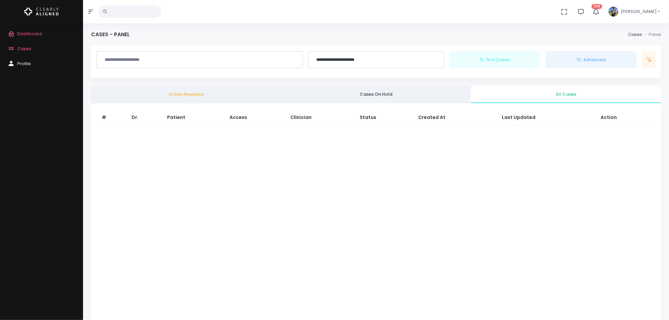 This screenshot has height=320, width=669. Describe the element at coordinates (614, 12) in the screenshot. I see `img: Header Avatar` at that location.